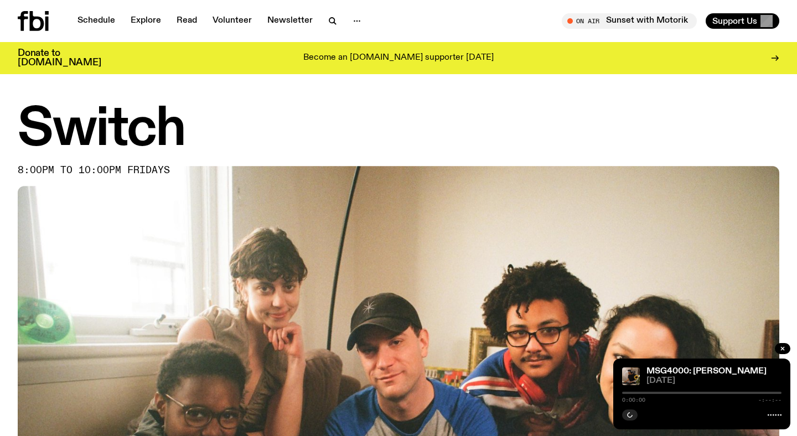 The width and height of the screenshot is (797, 436). I want to click on span: Support Us, so click(734, 21).